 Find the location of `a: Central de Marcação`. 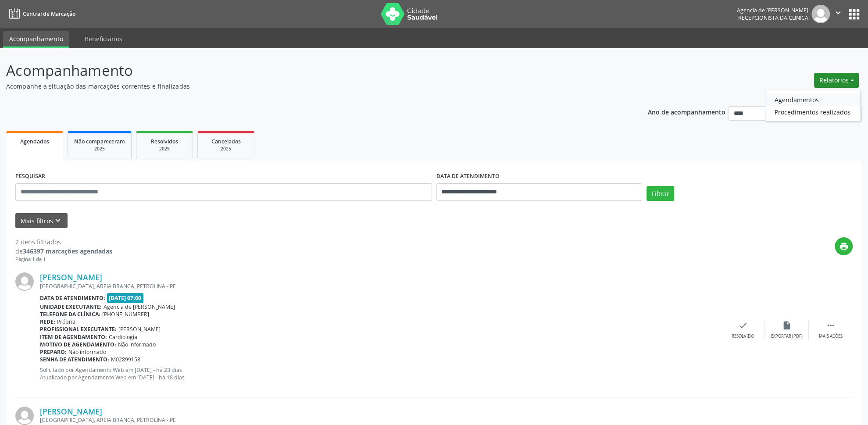

a: Central de Marcação is located at coordinates (41, 14).